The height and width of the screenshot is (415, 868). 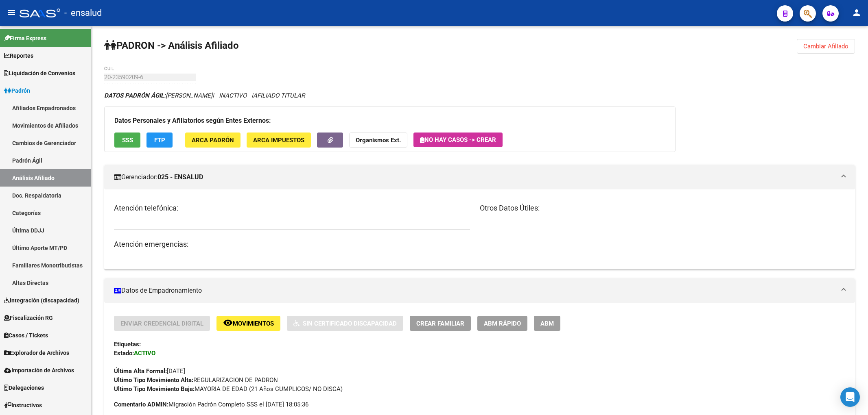 What do you see at coordinates (162, 324) in the screenshot?
I see `span: Enviar Credencial Digital` at bounding box center [162, 324].